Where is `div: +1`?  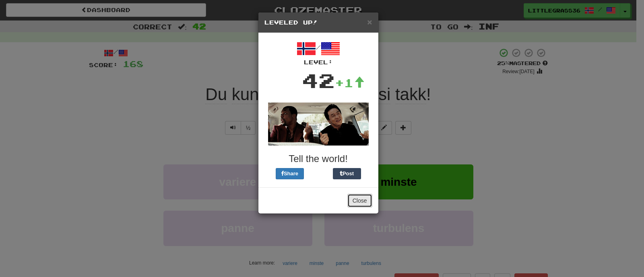 div: +1 is located at coordinates (350, 83).